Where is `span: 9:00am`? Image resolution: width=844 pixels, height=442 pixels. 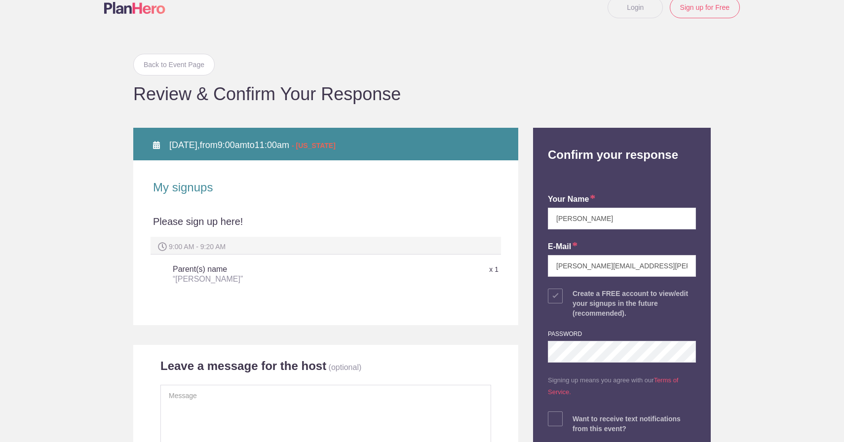 span: 9:00am is located at coordinates (232, 145).